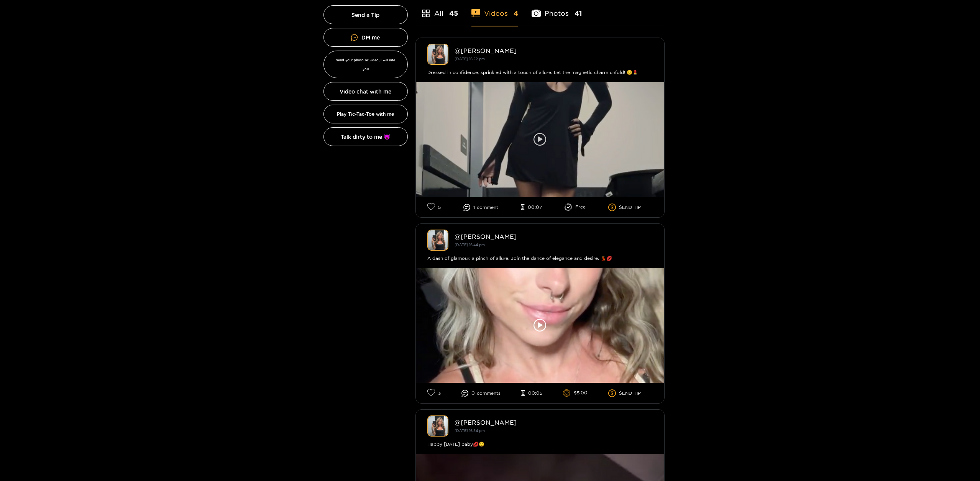  Describe the element at coordinates (540, 259) in the screenshot. I see `div: A dash of glamour, a pinch of allure. Join the dance of elegance and desire. 💃💋` at that location.